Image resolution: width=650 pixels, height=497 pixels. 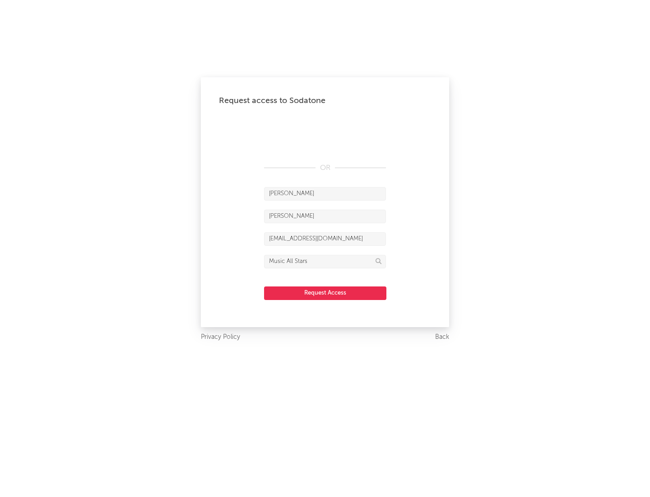 I want to click on input: Division, so click(x=325, y=261).